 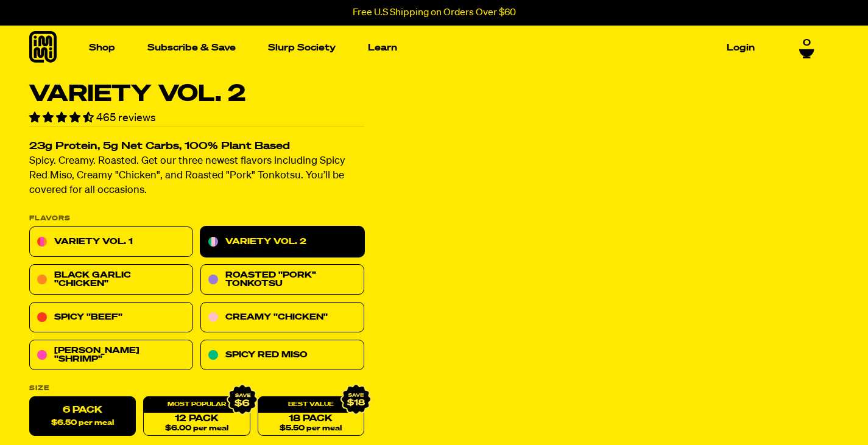 I want to click on a: Creamy "Chicken", so click(x=282, y=318).